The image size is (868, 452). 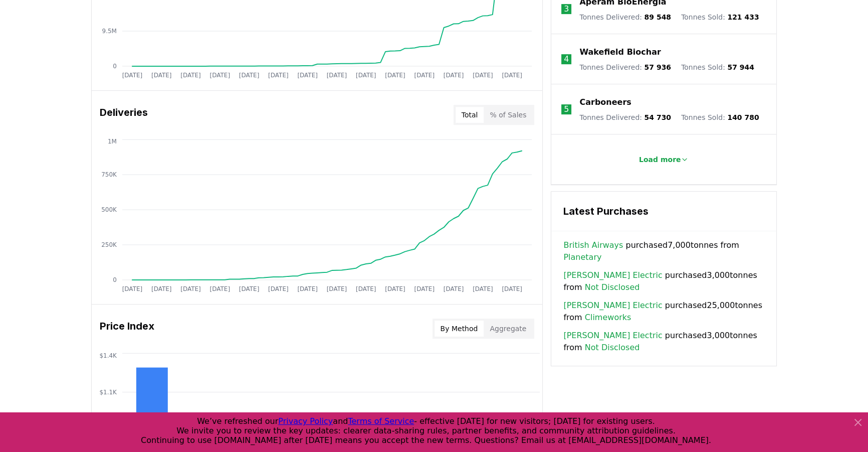 I want to click on tspan: $1.1K, so click(x=108, y=392).